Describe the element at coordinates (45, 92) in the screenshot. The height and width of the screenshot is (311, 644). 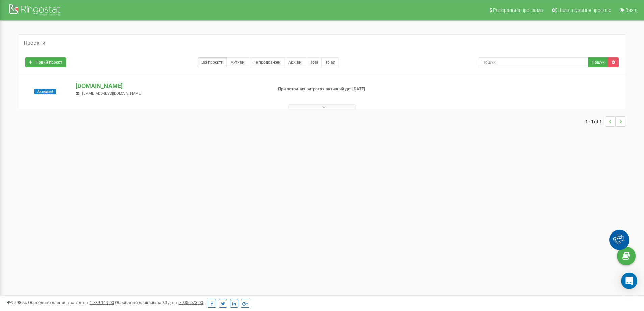
I see `span: Активний` at that location.